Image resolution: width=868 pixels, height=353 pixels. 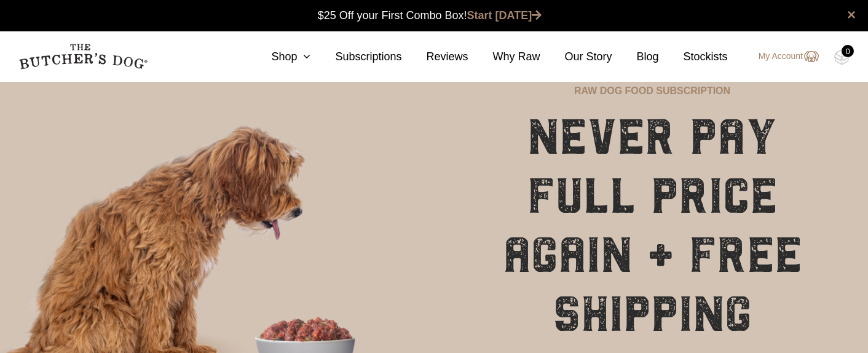 What do you see at coordinates (848, 51) in the screenshot?
I see `div: 0` at bounding box center [848, 51].